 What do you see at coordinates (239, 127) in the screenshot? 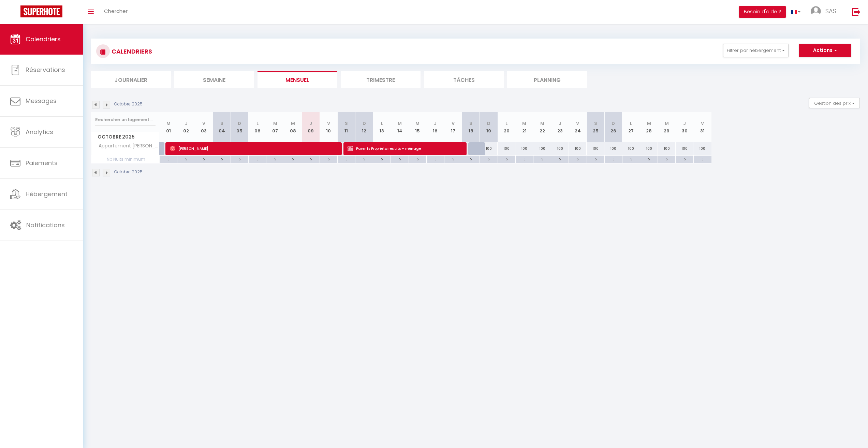
I see `th: 05` at bounding box center [239, 127].